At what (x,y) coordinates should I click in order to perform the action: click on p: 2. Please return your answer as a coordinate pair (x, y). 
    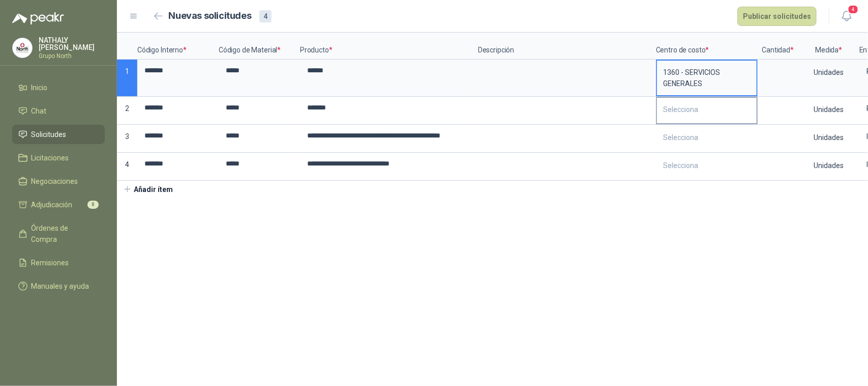
    Looking at the image, I should click on (127, 111).